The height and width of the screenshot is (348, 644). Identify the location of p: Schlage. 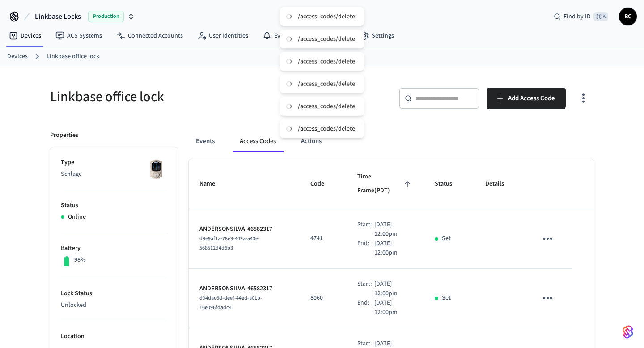
(114, 174).